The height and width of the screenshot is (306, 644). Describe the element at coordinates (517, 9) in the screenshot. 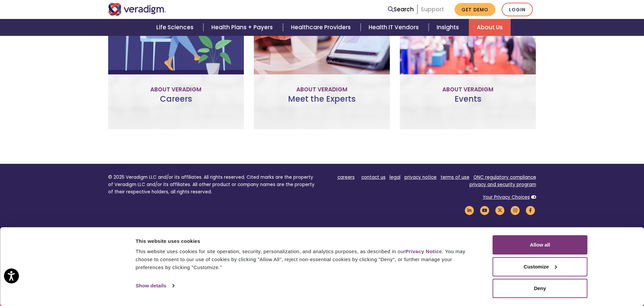

I see `a: Login` at that location.